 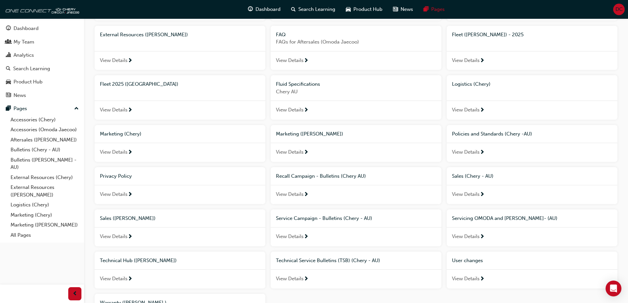 What do you see at coordinates (356, 92) in the screenshot?
I see `span: Chery AU` at bounding box center [356, 92].